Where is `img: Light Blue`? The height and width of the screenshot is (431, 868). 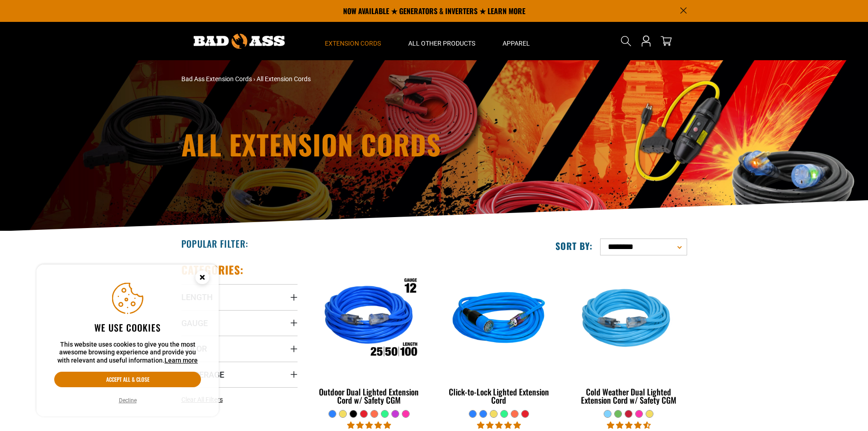 img: Light Blue is located at coordinates (629, 320).